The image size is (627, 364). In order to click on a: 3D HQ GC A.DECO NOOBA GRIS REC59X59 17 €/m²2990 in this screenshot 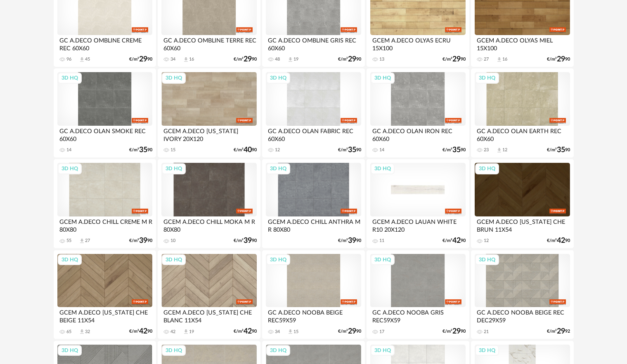, I will do `click(418, 295)`.